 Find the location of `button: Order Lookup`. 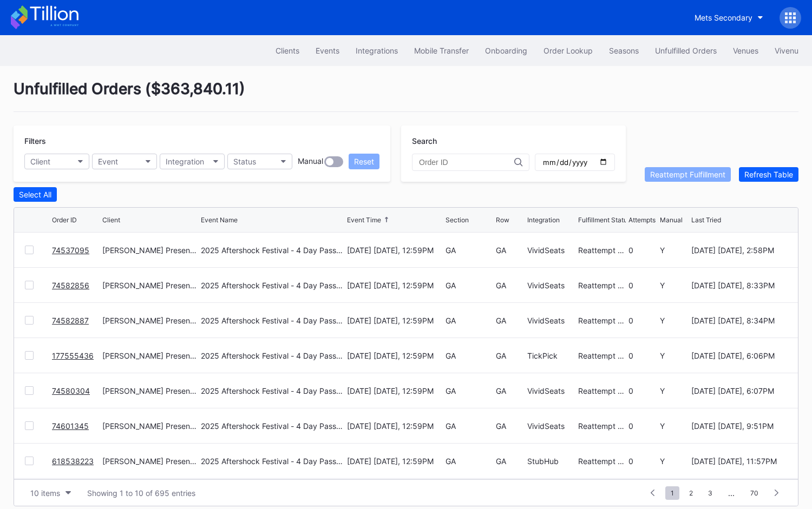

button: Order Lookup is located at coordinates (567, 50).